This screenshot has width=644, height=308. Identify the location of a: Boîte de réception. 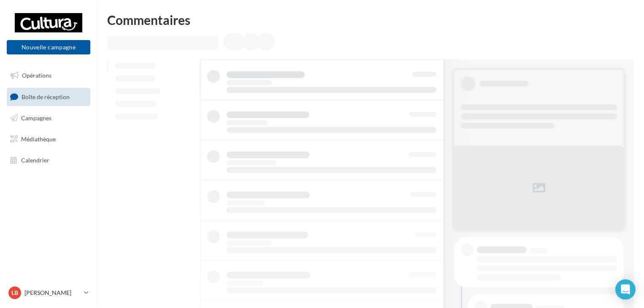
(49, 97).